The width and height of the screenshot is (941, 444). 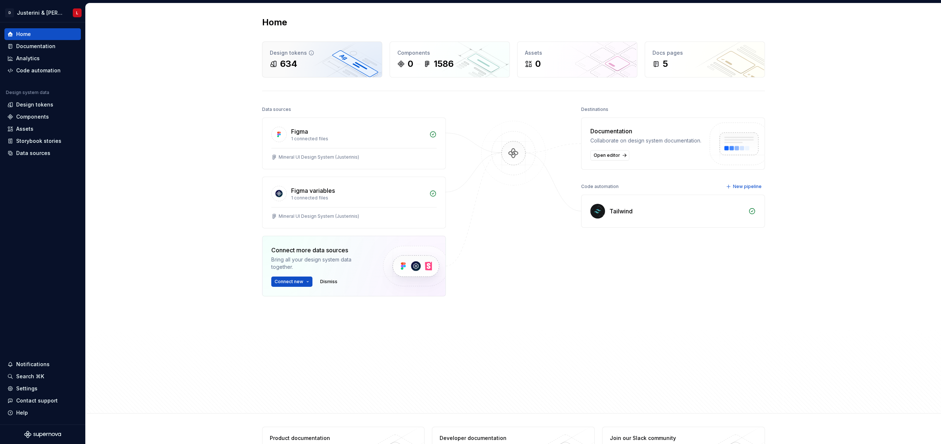 What do you see at coordinates (607, 155) in the screenshot?
I see `span: Open editor` at bounding box center [607, 155].